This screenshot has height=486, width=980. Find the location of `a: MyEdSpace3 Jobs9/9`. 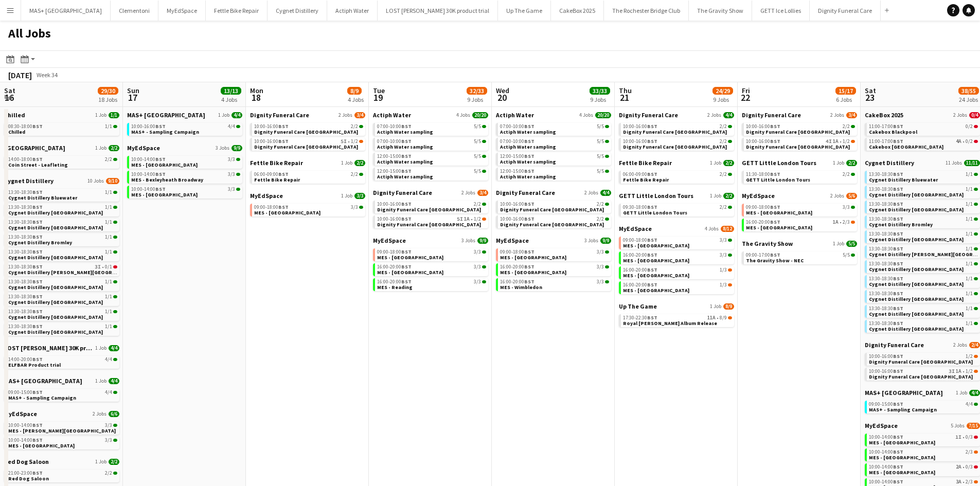

a: MyEdSpace3 Jobs9/9 is located at coordinates (185, 147).